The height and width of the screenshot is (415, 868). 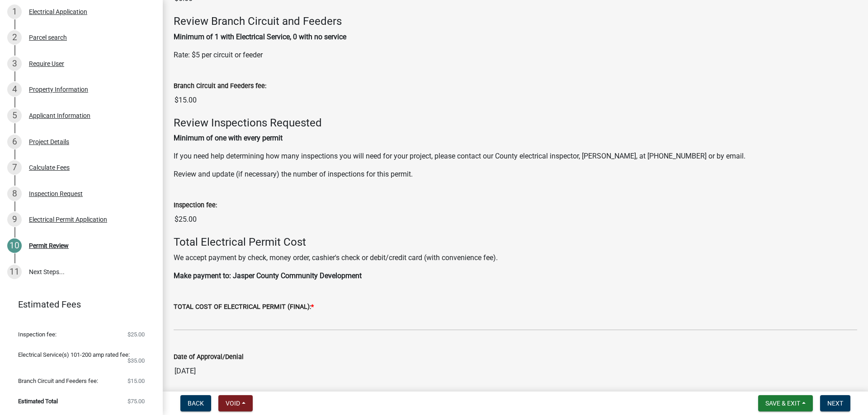 I want to click on span: Void, so click(x=233, y=403).